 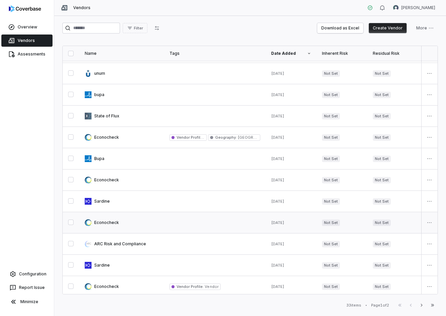 I want to click on span: Filter, so click(x=138, y=28).